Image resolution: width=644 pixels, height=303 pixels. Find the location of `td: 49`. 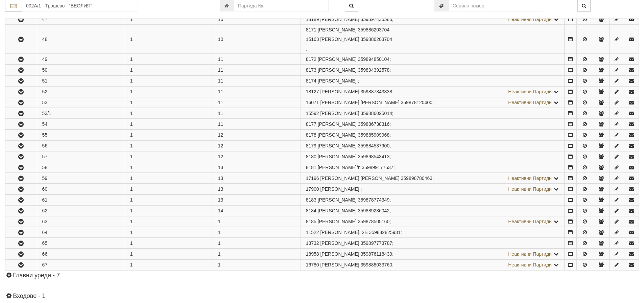

td: 49 is located at coordinates (81, 59).